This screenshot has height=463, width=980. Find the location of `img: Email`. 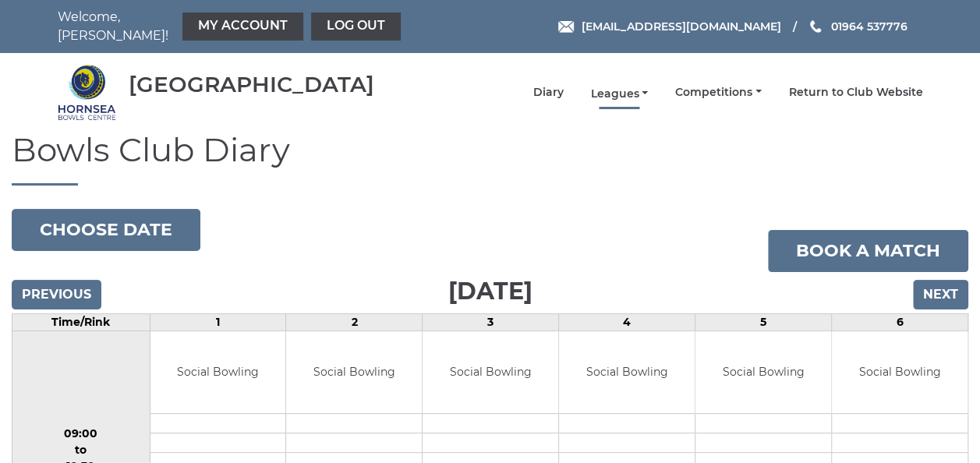

img: Email is located at coordinates (566, 26).